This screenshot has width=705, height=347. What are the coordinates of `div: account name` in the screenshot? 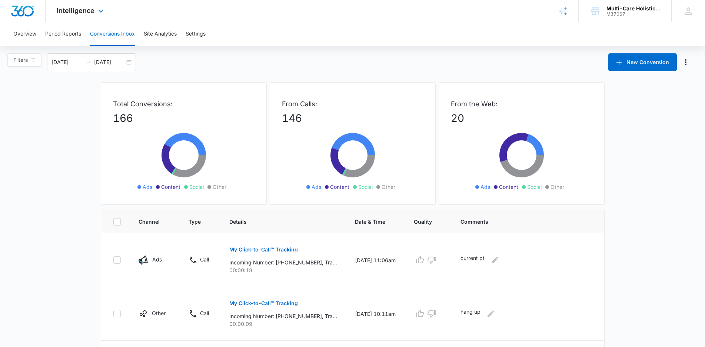 It's located at (634, 9).